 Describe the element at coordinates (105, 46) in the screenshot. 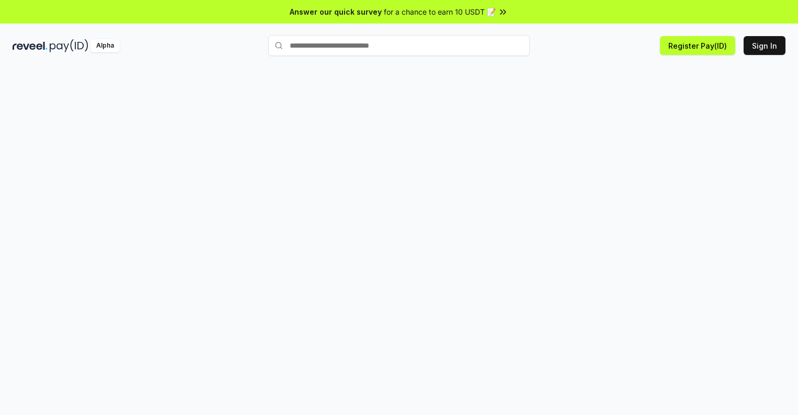

I see `div: Alpha` at that location.